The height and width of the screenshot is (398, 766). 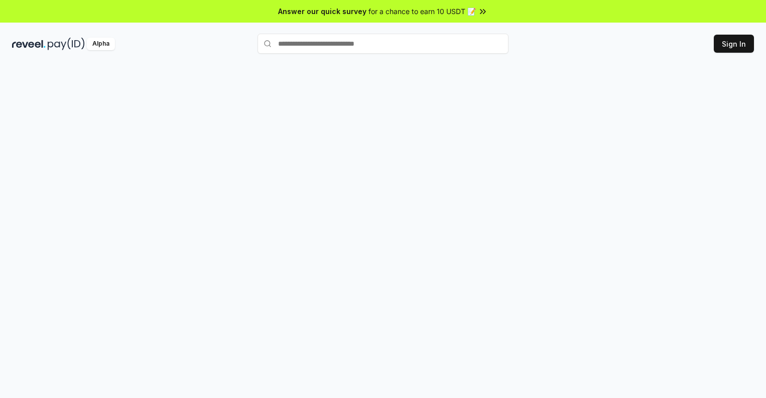 I want to click on img: reveel_dark, so click(x=29, y=44).